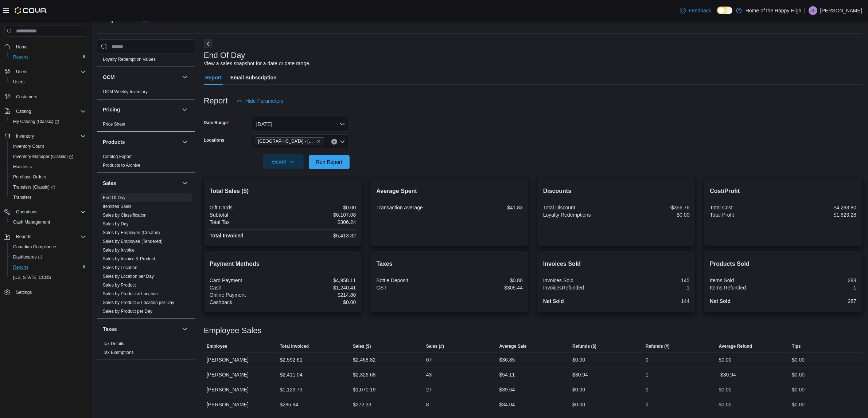 This screenshot has width=868, height=418. What do you see at coordinates (658, 346) in the screenshot?
I see `span: Refunds (#)` at bounding box center [658, 346].